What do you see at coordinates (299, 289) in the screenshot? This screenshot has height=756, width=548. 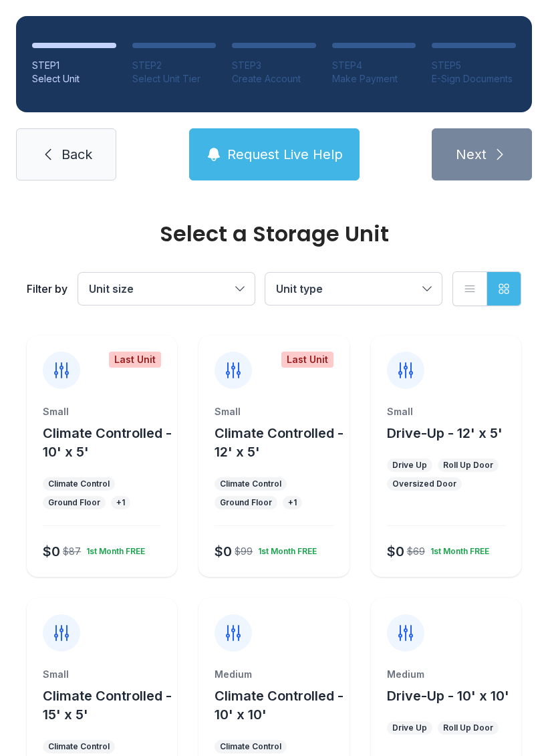 I see `span: Unit type` at bounding box center [299, 289].